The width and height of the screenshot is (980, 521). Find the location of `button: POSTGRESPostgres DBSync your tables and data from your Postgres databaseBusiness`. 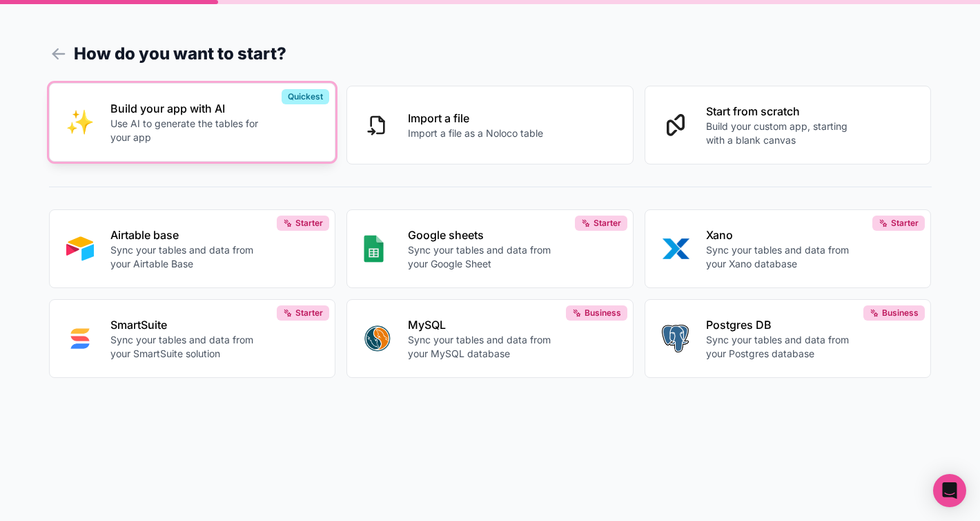

button: POSTGRESPostgres DBSync your tables and data from your Postgres databaseBusiness is located at coordinates (788, 338).